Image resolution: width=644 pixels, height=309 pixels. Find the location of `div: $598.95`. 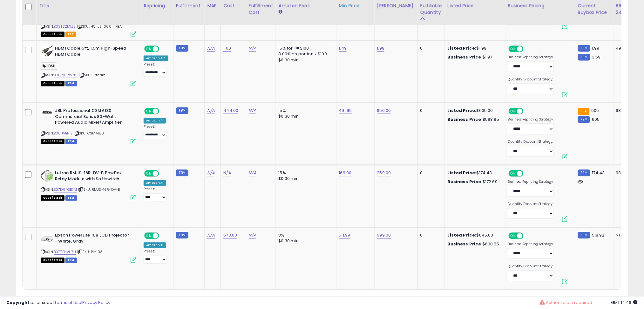

div: $598.95 is located at coordinates (474, 120).